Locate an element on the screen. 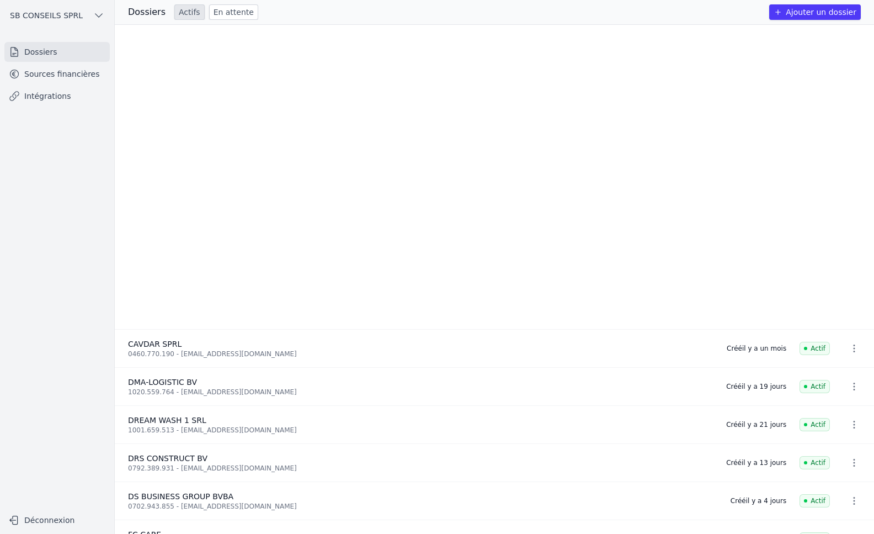 Image resolution: width=874 pixels, height=534 pixels. button: Ajouter un dossier is located at coordinates (815, 12).